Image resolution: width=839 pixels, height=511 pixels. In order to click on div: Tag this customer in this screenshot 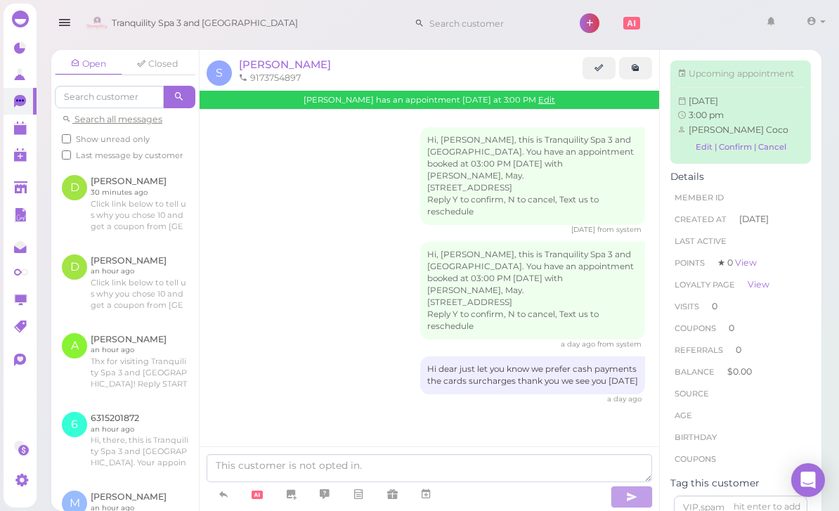, I will do `click(741, 483)`.